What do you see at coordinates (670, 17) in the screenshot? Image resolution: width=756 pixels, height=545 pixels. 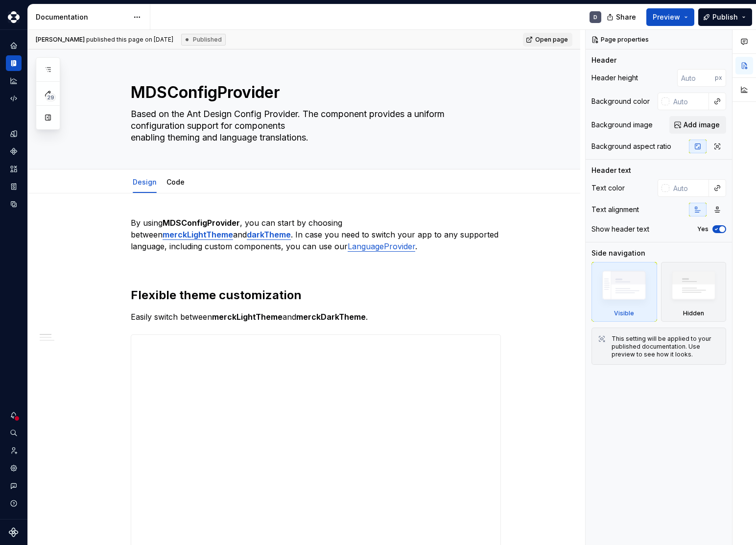 I see `button: Preview` at bounding box center [670, 17].